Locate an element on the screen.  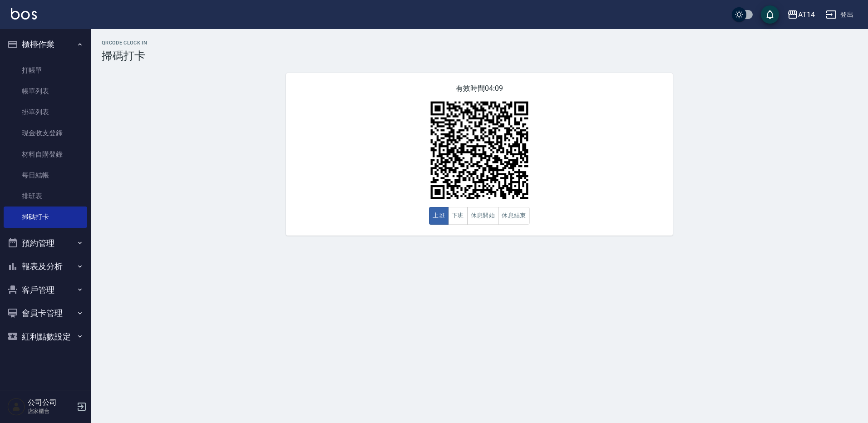
a: 帳單列表 is located at coordinates (45, 91).